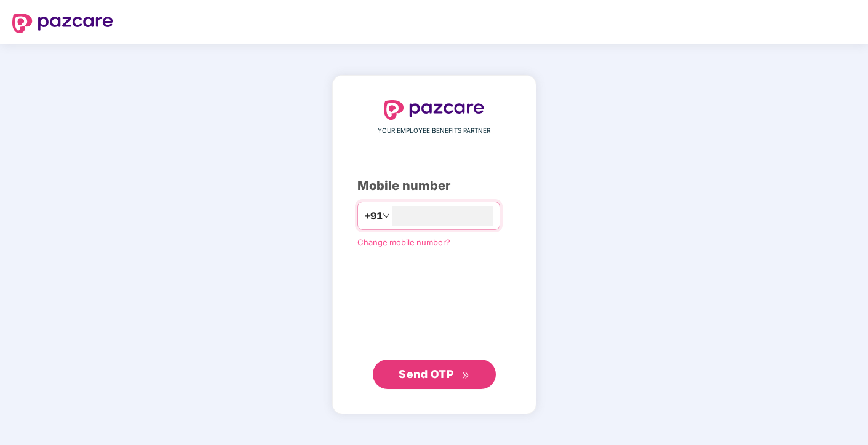 Image resolution: width=868 pixels, height=445 pixels. Describe the element at coordinates (426, 374) in the screenshot. I see `span: Send OTP` at that location.